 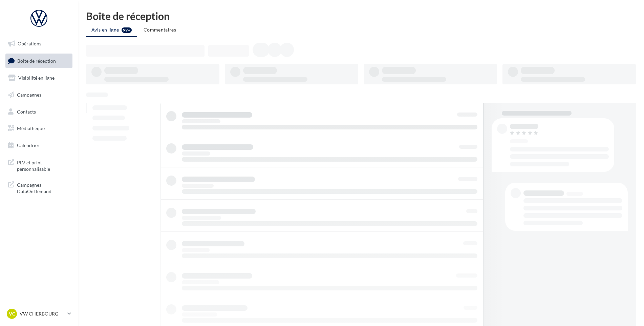 What do you see at coordinates (29, 94) in the screenshot?
I see `span: Campagnes` at bounding box center [29, 94].